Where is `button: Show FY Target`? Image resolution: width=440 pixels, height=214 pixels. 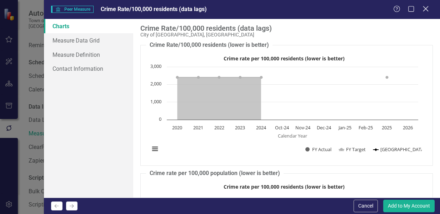 button: Show FY Target is located at coordinates (352, 149).